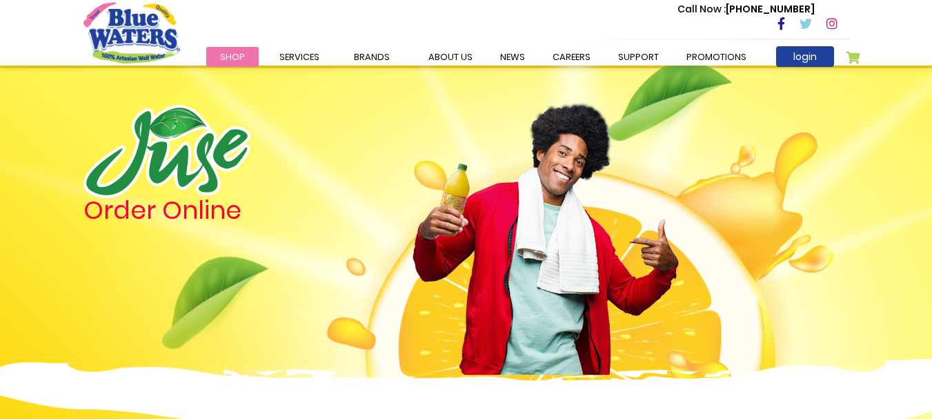 Image resolution: width=932 pixels, height=419 pixels. I want to click on a: careers, so click(571, 57).